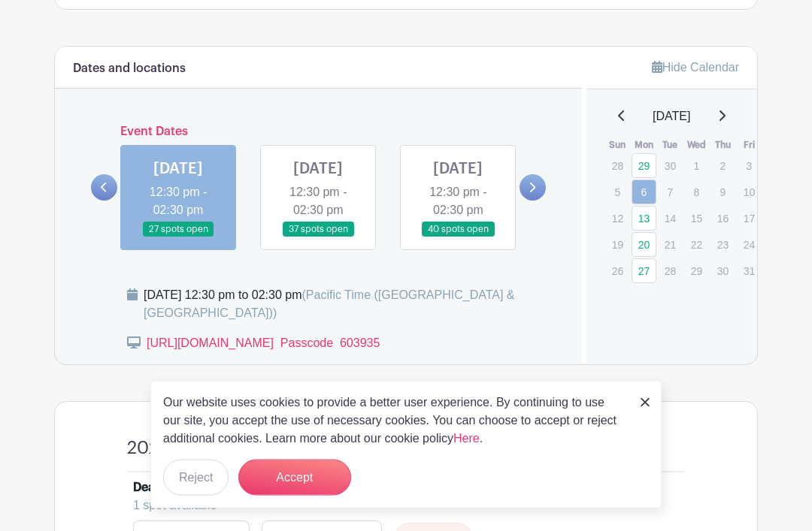 This screenshot has width=812, height=531. Describe the element at coordinates (617, 192) in the screenshot. I see `p: 5` at that location.